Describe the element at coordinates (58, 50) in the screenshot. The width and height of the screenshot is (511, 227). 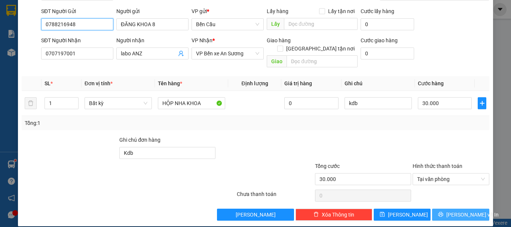
I see `span: VPBC1508250007` at that location.